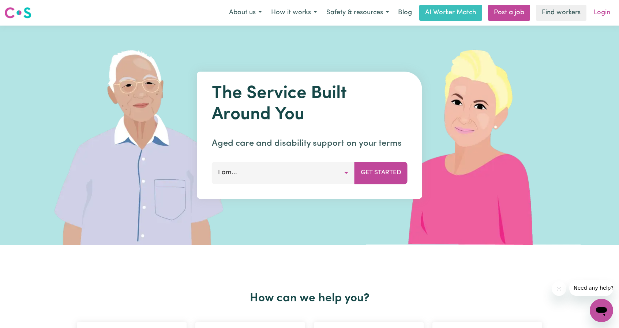 This screenshot has width=619, height=328. Describe the element at coordinates (381, 173) in the screenshot. I see `button: Get Started` at that location.